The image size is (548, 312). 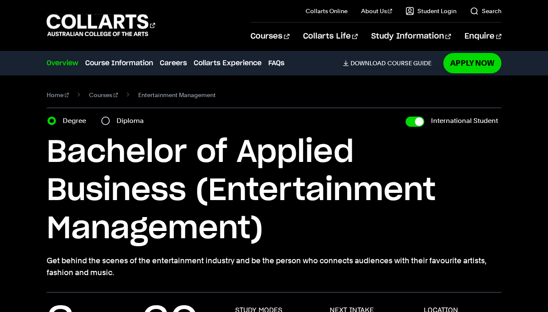 I want to click on p: Get behind the scenes of the entertainment industry and be the person who connects audiences with..., so click(x=274, y=266).